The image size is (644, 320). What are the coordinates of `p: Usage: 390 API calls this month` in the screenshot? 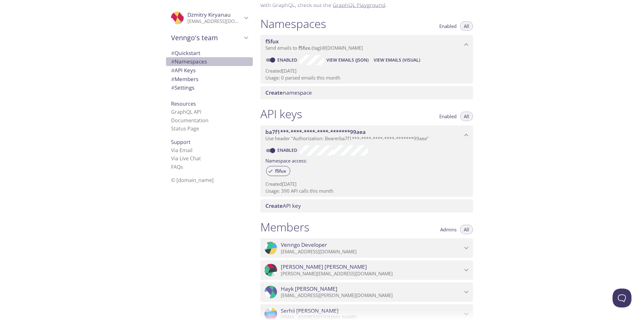 It's located at (367, 191).